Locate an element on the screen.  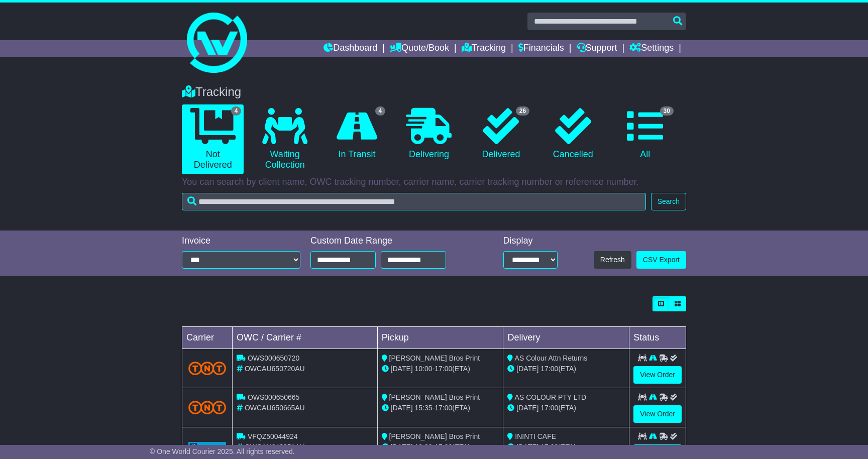
span: OWS000650720 is located at coordinates (274, 358).